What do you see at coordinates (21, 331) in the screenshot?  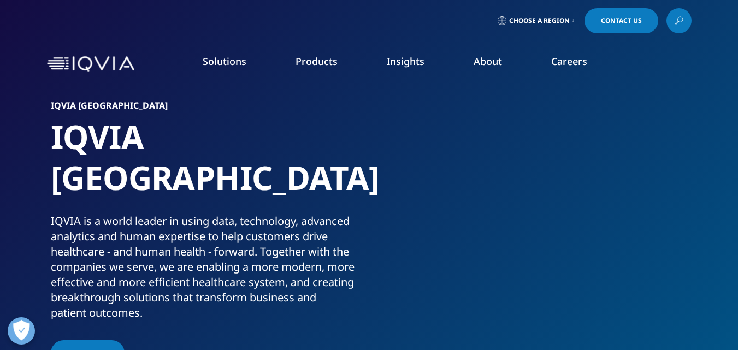 I see `button: Open Preferences` at bounding box center [21, 331].